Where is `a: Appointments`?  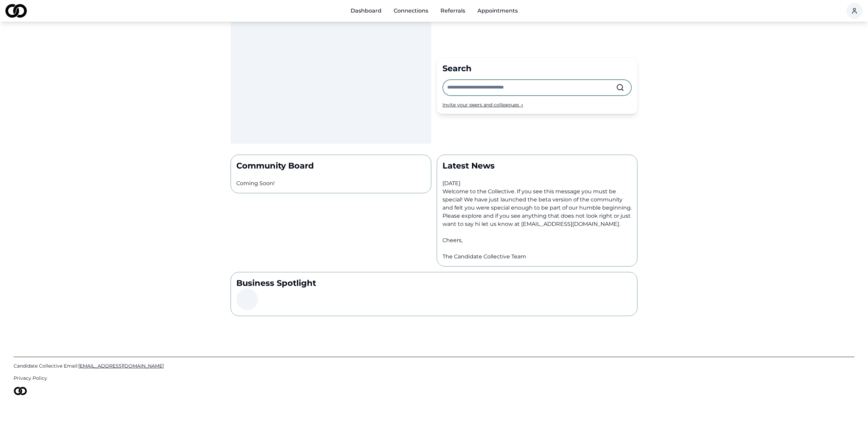 a: Appointments is located at coordinates (497, 11).